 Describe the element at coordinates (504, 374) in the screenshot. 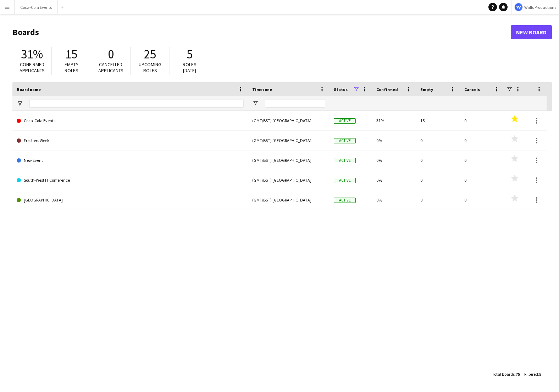

I see `span: Total Boards` at that location.